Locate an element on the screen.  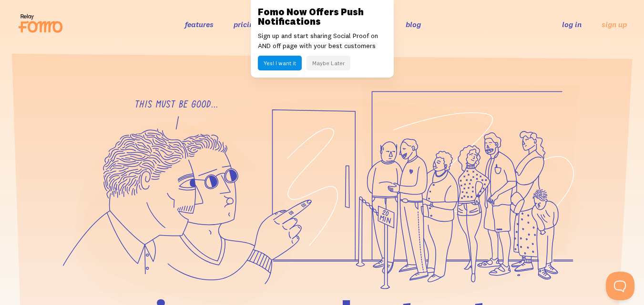
h3: Fomo Now Offers Push Notifications is located at coordinates (322, 17).